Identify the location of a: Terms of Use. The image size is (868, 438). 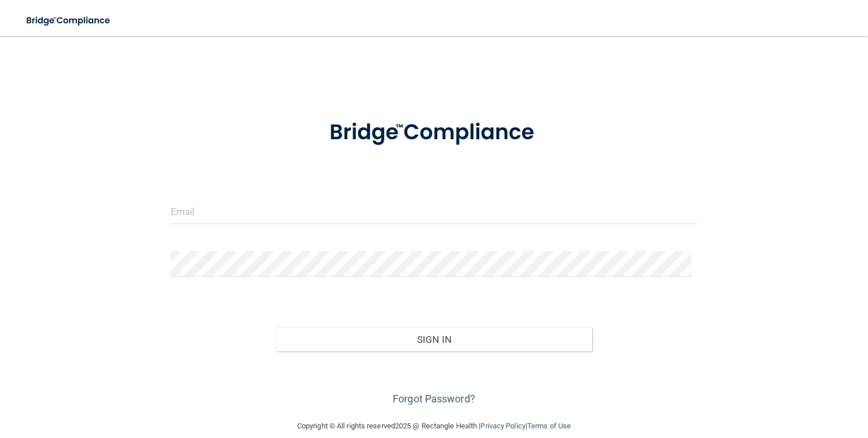
(549, 425).